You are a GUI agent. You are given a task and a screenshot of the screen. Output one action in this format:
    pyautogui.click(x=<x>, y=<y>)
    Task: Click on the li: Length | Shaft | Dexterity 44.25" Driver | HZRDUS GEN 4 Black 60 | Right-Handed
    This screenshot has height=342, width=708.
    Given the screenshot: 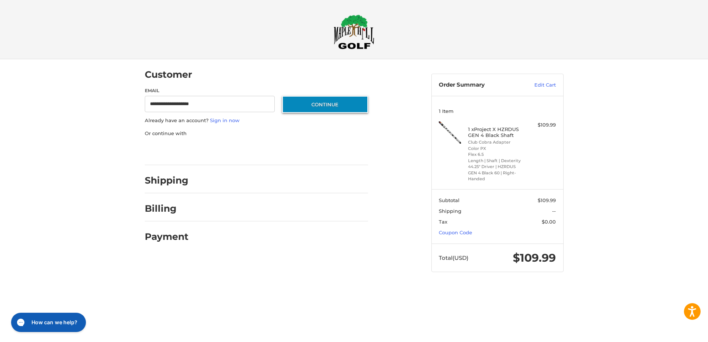 What is the action you would take?
    pyautogui.click(x=497, y=170)
    